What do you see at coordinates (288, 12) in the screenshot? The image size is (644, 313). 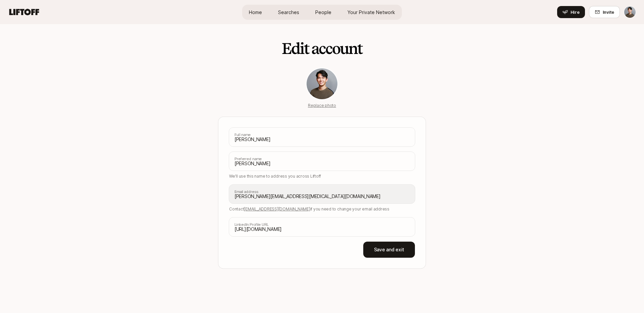 I see `span: Searches` at bounding box center [288, 12].